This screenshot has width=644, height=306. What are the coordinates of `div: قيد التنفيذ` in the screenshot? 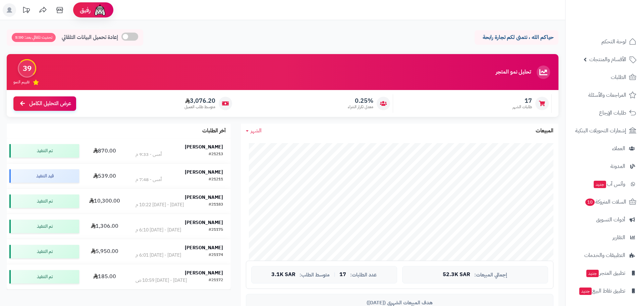 It's located at (44, 176).